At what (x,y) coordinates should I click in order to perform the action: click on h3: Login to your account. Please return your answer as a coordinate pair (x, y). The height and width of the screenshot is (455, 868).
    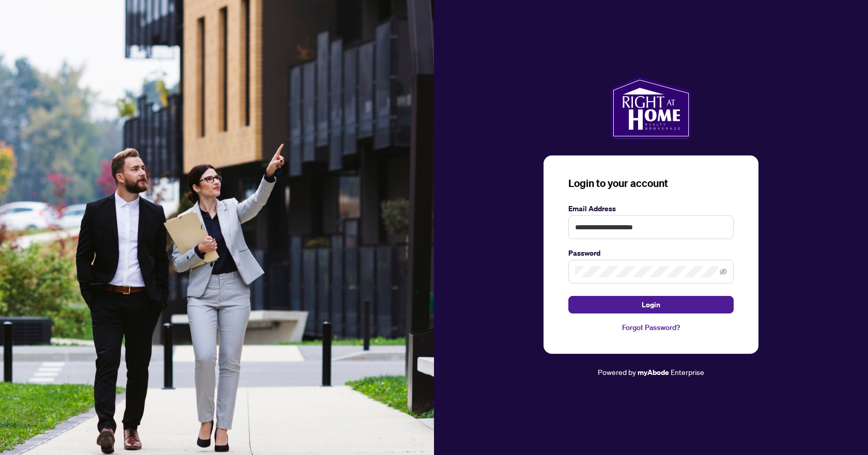
    Looking at the image, I should click on (651, 183).